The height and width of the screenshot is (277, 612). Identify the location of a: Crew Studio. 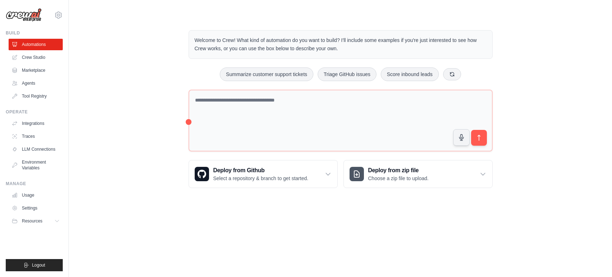
(35, 57).